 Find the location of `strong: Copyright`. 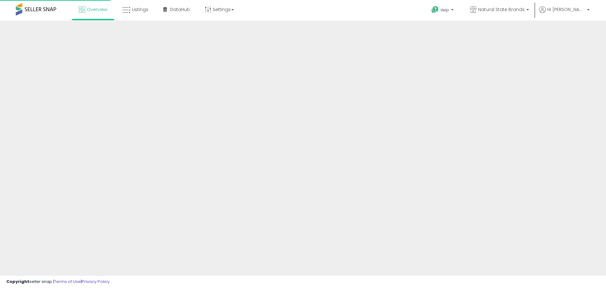

strong: Copyright is located at coordinates (18, 281).